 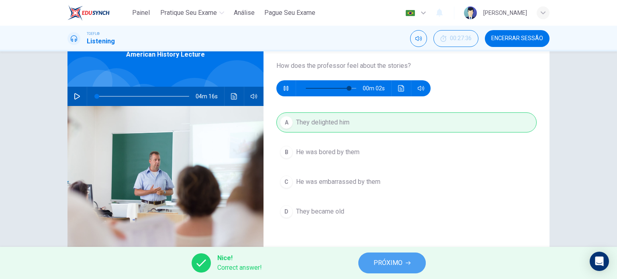 What do you see at coordinates (456, 39) in the screenshot?
I see `div: Esconder` at bounding box center [456, 39].